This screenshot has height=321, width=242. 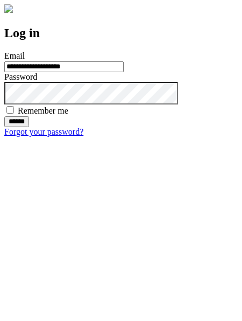 What do you see at coordinates (121, 33) in the screenshot?
I see `h2: Log in` at bounding box center [121, 33].